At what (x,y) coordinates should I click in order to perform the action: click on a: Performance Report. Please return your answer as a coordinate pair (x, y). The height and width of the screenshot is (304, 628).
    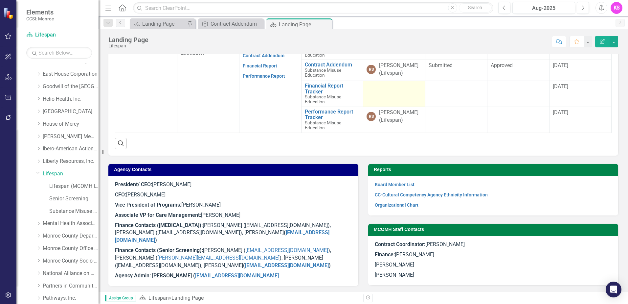
    Looking at the image, I should click on (264, 76).